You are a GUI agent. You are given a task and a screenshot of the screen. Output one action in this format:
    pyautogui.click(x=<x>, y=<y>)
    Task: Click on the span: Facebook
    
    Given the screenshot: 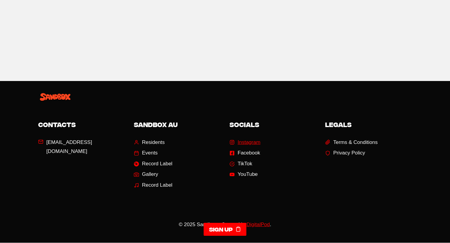 What is the action you would take?
    pyautogui.click(x=249, y=153)
    